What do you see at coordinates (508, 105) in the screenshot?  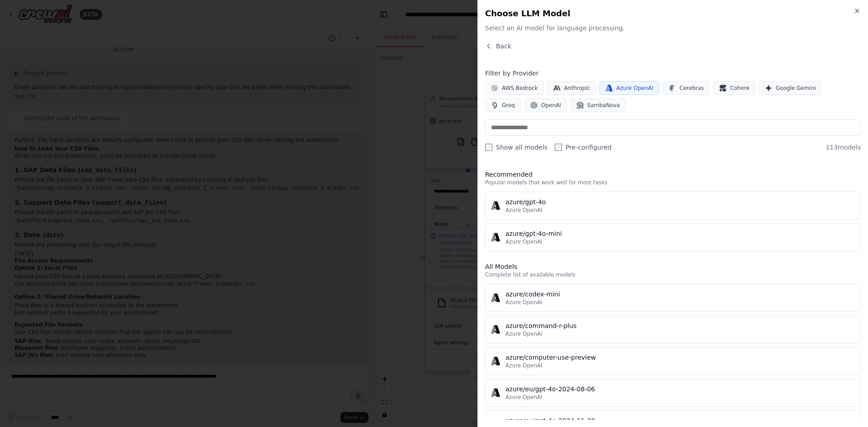 I see `span: Groq` at bounding box center [508, 105].